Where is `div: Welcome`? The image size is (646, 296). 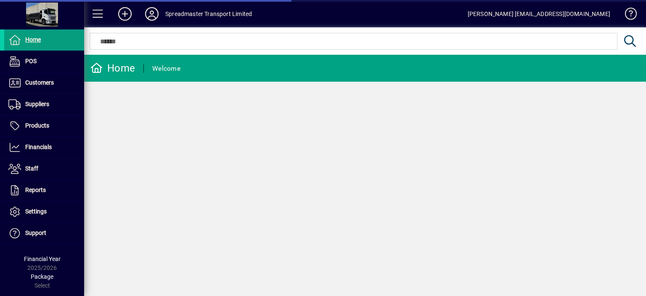
div: Welcome is located at coordinates (166, 69).